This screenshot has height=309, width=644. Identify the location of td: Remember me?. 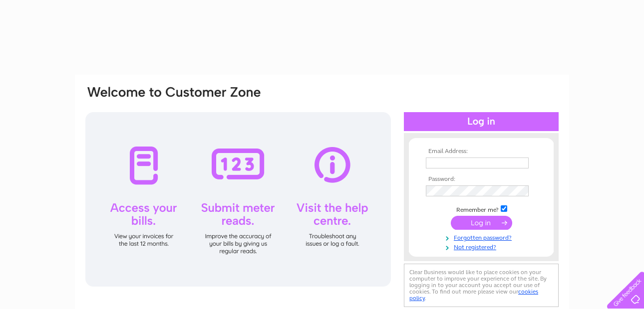
(481, 209).